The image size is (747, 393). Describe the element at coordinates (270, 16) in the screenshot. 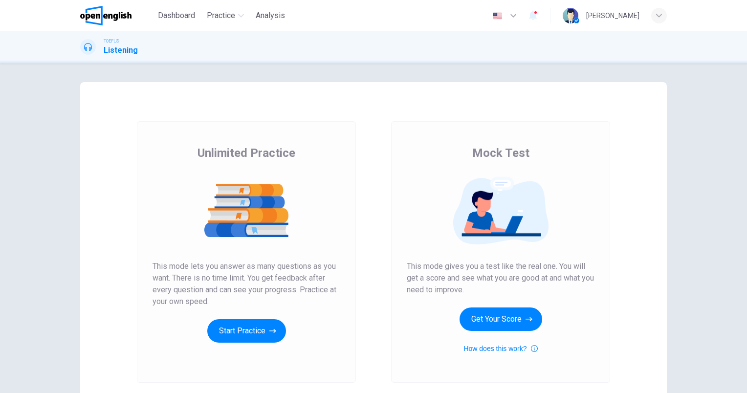

I see `span: Analysis` at that location.